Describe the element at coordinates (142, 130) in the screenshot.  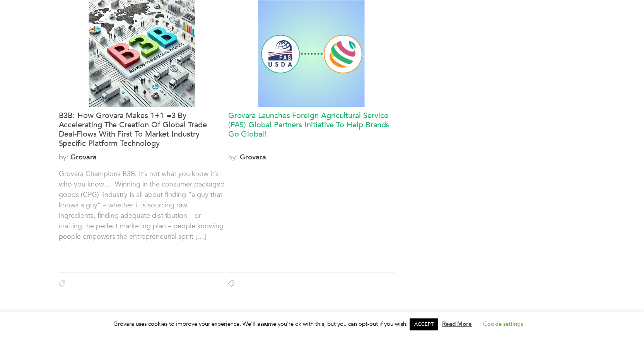
I see `a: B3B: How Grovara Makes 1+1 =3 By Accelerating The Creation Of Global Trade Deal-Flows With First ...` at that location.